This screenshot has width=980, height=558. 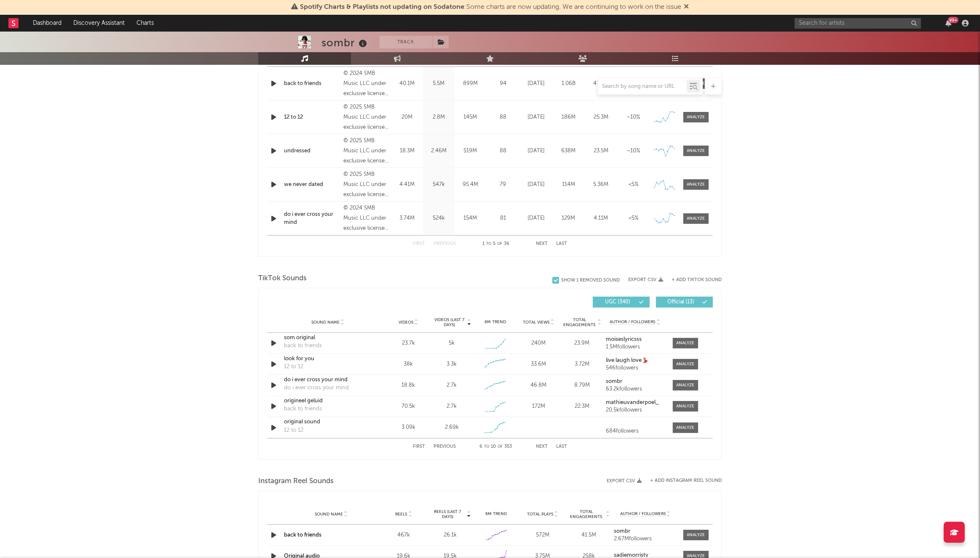 What do you see at coordinates (633, 403) in the screenshot?
I see `strong: mathieuvanderpoel_` at bounding box center [633, 403].